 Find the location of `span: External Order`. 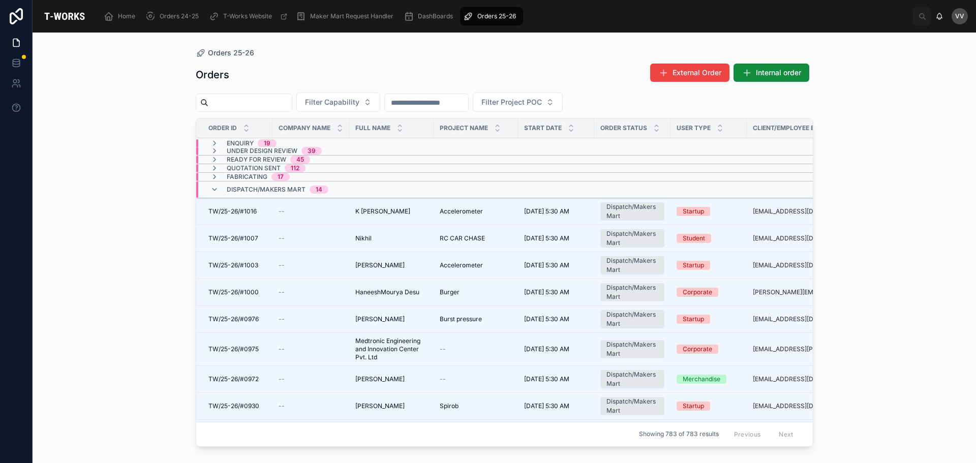

span: External Order is located at coordinates (697, 73).